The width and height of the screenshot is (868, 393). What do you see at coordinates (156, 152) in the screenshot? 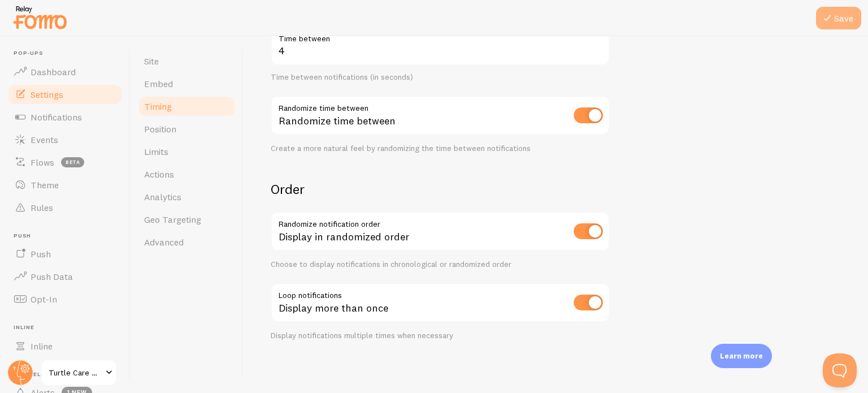
I see `span: Limits` at bounding box center [156, 152].